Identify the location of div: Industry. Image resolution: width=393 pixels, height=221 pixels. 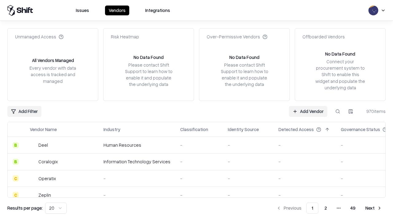
(112, 129).